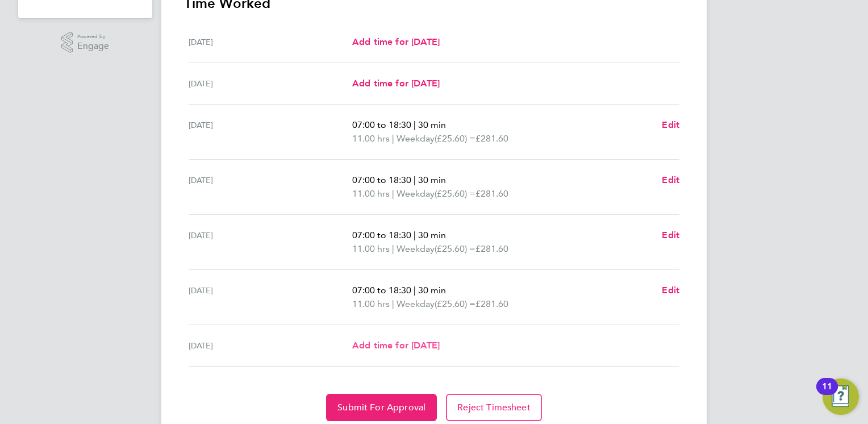 The height and width of the screenshot is (424, 868). What do you see at coordinates (494, 407) in the screenshot?
I see `span: Reject Timesheet` at bounding box center [494, 407].